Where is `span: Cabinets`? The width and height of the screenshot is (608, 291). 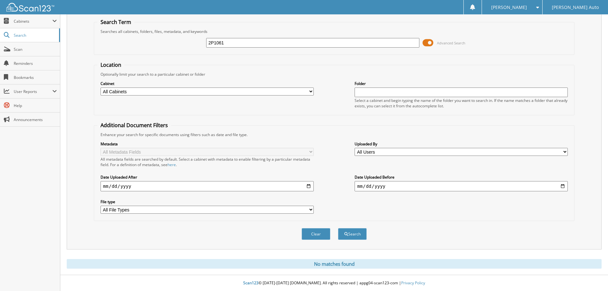 span: Cabinets is located at coordinates (33, 21).